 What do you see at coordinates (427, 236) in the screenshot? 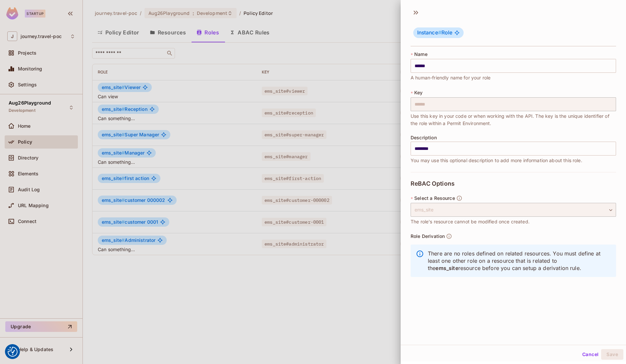
I see `span: Role Derivation` at bounding box center [427, 236].